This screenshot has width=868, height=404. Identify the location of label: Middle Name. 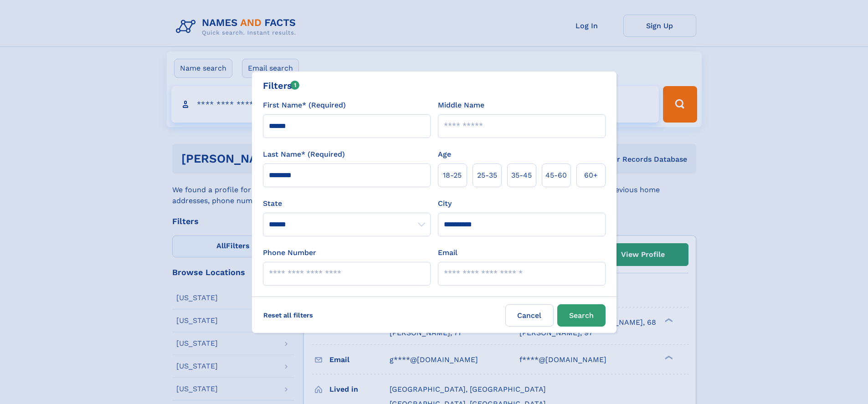
(461, 105).